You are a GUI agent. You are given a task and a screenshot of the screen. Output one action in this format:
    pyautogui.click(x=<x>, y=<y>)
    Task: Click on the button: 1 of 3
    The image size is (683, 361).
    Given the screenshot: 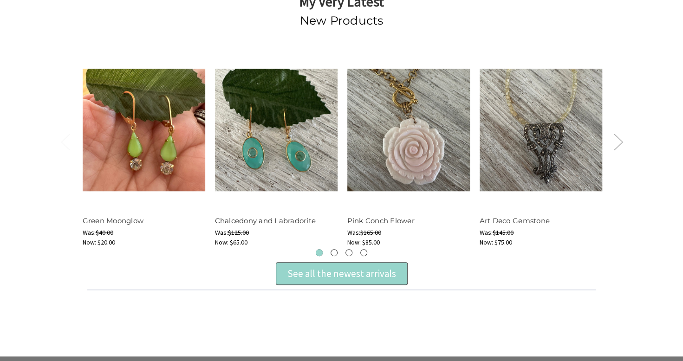 What is the action you would take?
    pyautogui.click(x=319, y=253)
    